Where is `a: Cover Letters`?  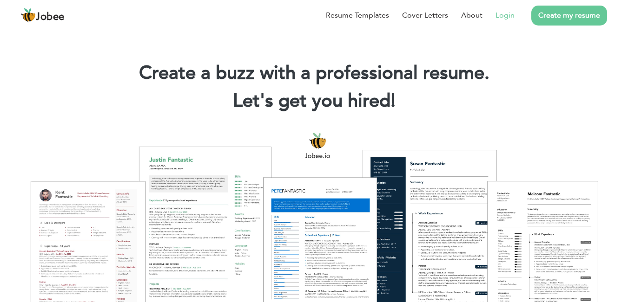
a: Cover Letters is located at coordinates (425, 15).